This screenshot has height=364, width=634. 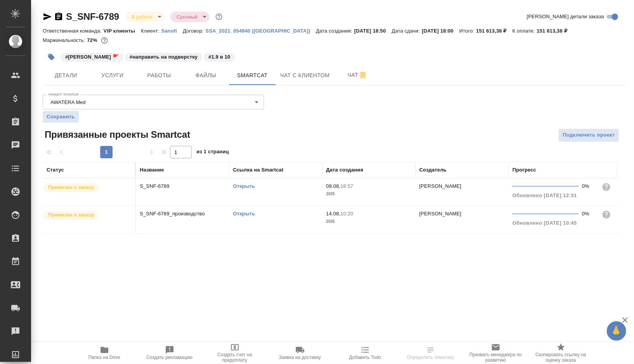 I want to click on span: Добавить Todo, so click(x=365, y=357).